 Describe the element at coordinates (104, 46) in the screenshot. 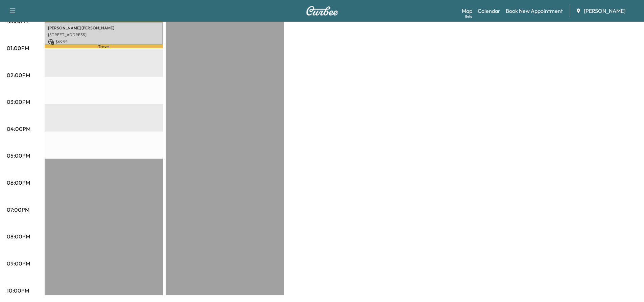

I see `p: Travel` at that location.